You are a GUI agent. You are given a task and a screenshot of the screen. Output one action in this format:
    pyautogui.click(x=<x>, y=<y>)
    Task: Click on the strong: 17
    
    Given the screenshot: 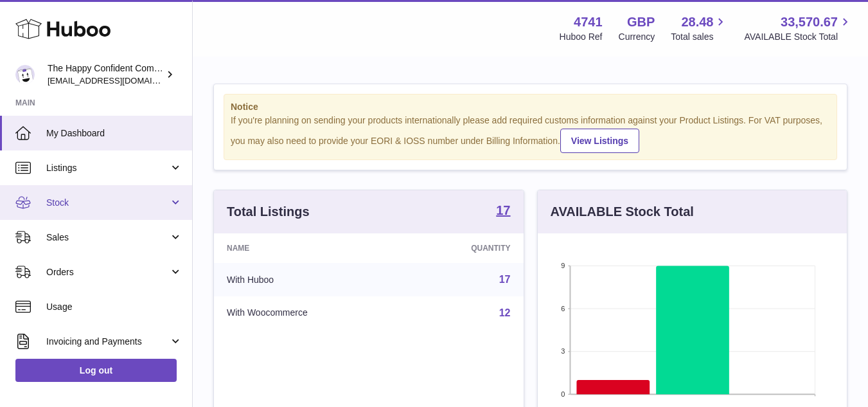 What is the action you would take?
    pyautogui.click(x=504, y=210)
    